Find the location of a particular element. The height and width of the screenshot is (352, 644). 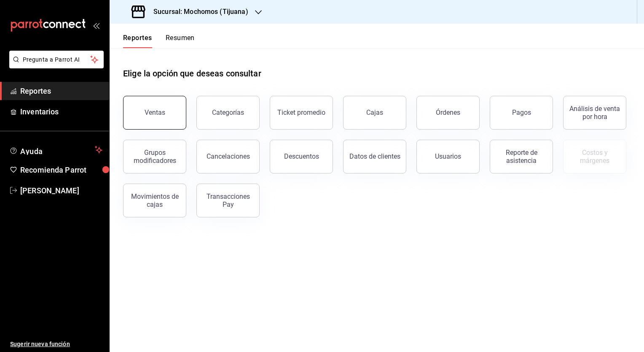

div: Categorías is located at coordinates (228, 112).